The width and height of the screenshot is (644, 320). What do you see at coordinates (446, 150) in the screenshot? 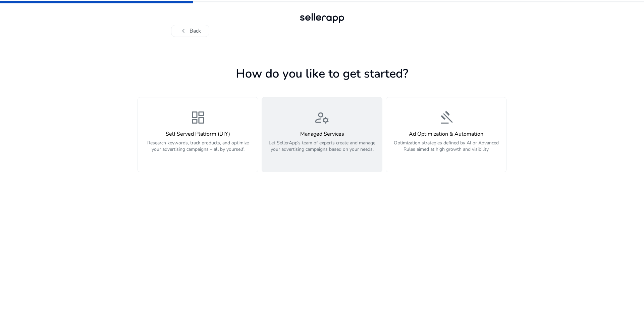
I see `p: Optimization strategies defined by AI or Advanced Rules aimed at high growth and visibility` at bounding box center [446, 150].